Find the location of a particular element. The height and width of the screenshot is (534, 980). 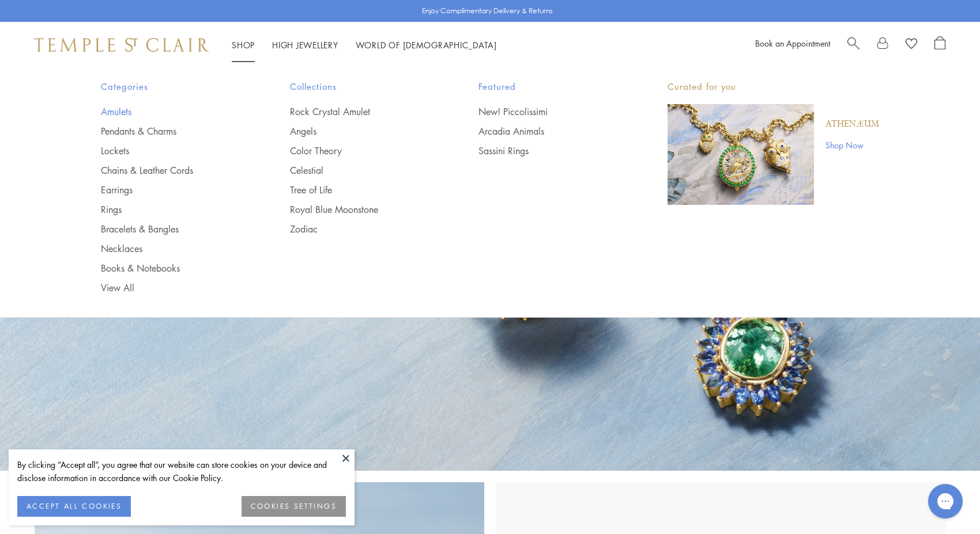

a: Earrings is located at coordinates (172, 190).